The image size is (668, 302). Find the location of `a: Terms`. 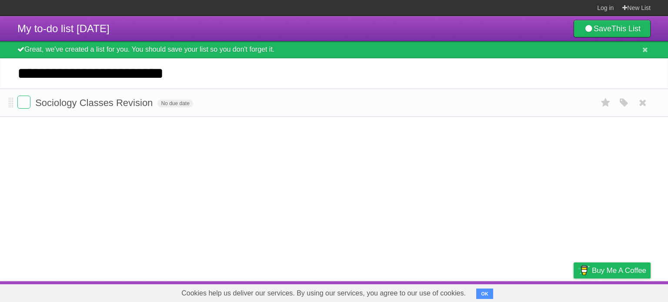

a: Terms is located at coordinates (542, 292).